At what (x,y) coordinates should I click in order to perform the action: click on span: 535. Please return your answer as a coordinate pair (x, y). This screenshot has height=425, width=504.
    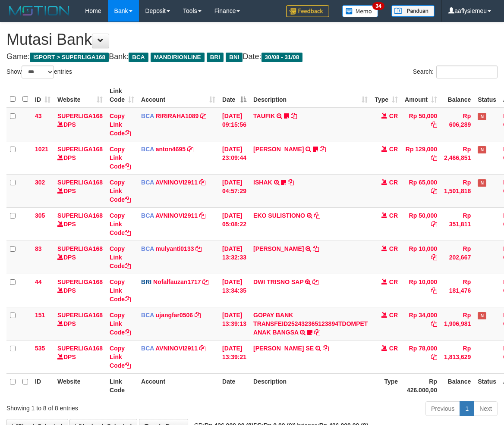
    Looking at the image, I should click on (40, 348).